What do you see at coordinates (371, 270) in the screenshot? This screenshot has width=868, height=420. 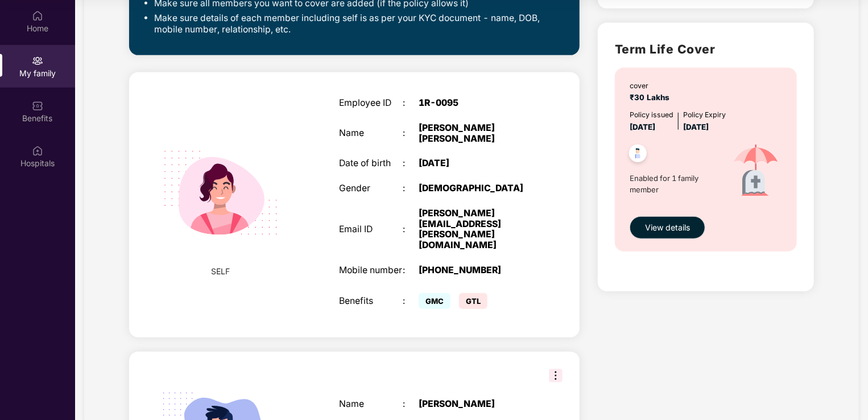 I see `div: Mobile number` at bounding box center [371, 270].